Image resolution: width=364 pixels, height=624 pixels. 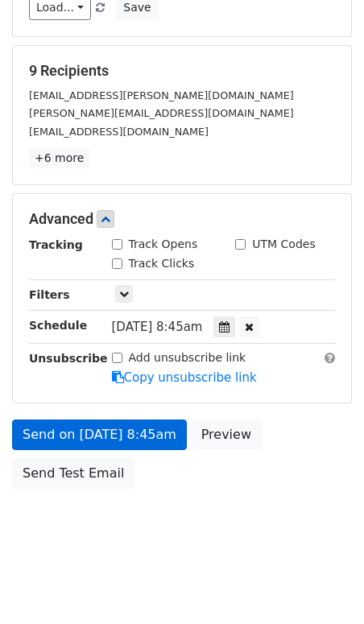 What do you see at coordinates (162, 263) in the screenshot?
I see `label: Track Clicks` at bounding box center [162, 263].